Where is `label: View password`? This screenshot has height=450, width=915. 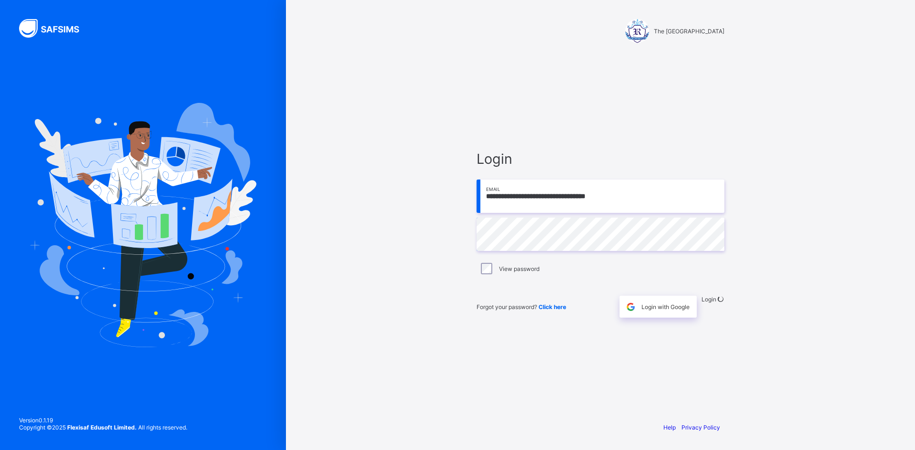 label: View password is located at coordinates (519, 269).